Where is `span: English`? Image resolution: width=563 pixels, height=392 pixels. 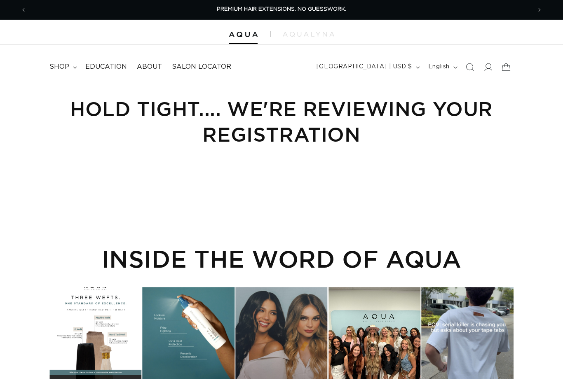 span: English is located at coordinates (439, 67).